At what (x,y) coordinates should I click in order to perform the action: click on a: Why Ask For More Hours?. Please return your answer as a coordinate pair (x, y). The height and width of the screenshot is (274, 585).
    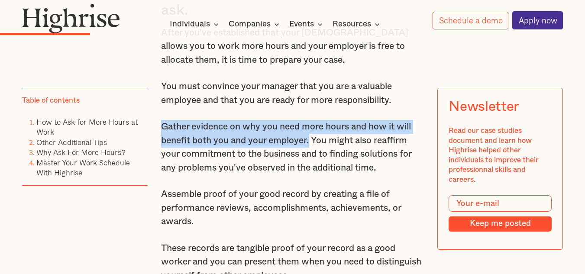
    Looking at the image, I should click on (81, 152).